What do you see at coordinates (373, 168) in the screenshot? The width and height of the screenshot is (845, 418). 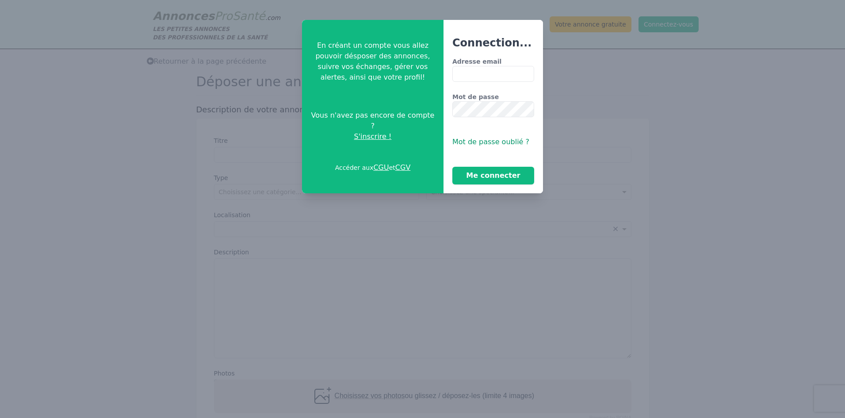 I see `p: Accéder aux et` at bounding box center [373, 168].